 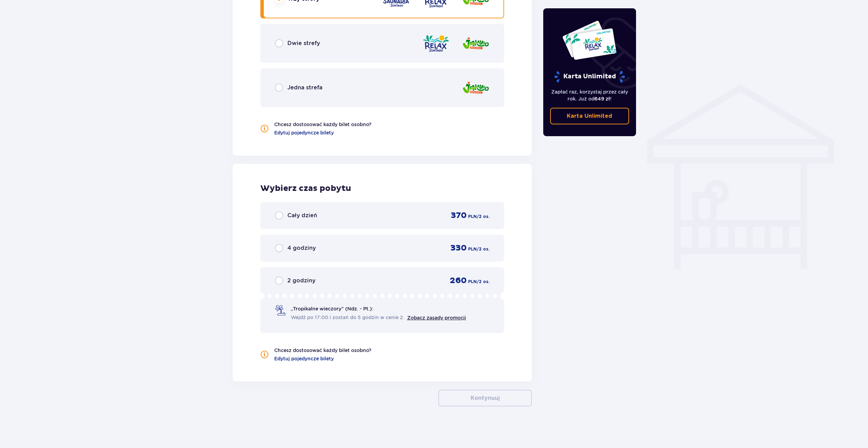 What do you see at coordinates (602, 99) in the screenshot?
I see `span: 649 zł` at bounding box center [602, 99].